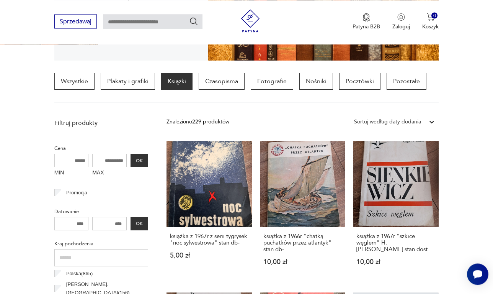  What do you see at coordinates (303, 210) in the screenshot?
I see `a: książka z 1966r "chatką puchatków przez atlantyk" stan db-książka z 1966r "chatką puchatków przez...` at bounding box center [303, 210].